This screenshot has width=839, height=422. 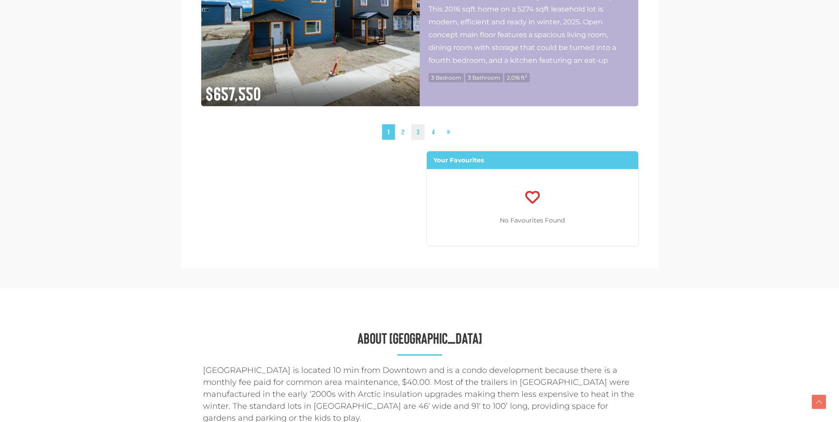 I want to click on sup: 2, so click(x=526, y=76).